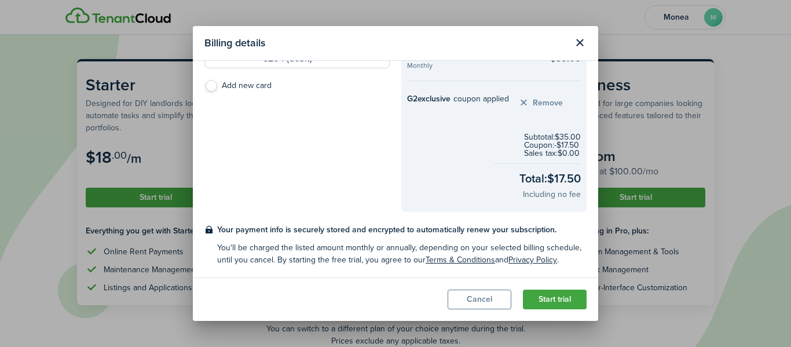  I want to click on checkout-subtotal-item: Subtotal: $35.00, so click(553, 137).